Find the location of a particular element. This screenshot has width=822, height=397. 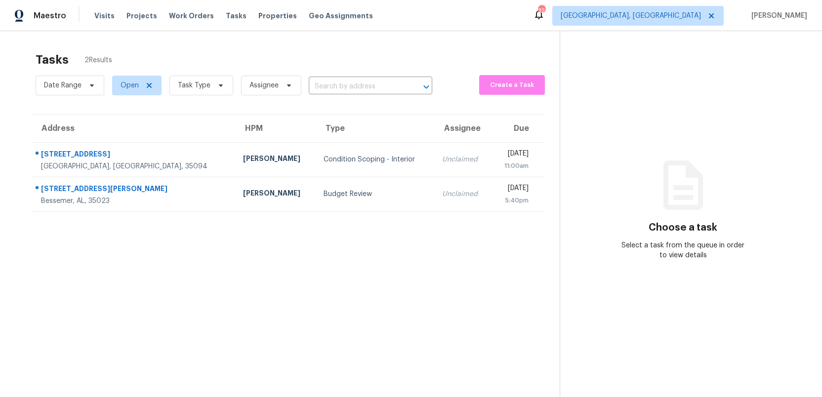

input: Search by address is located at coordinates (357, 86).